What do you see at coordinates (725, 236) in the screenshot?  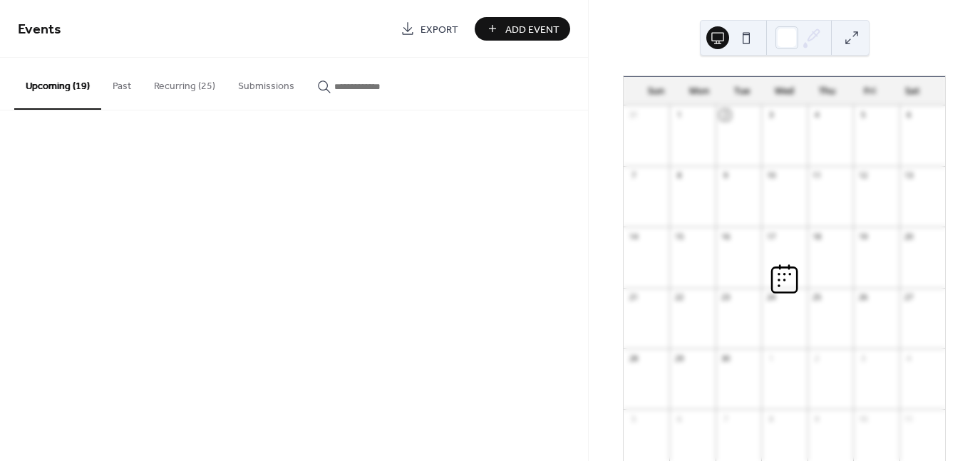 I see `div: 16` at bounding box center [725, 236].